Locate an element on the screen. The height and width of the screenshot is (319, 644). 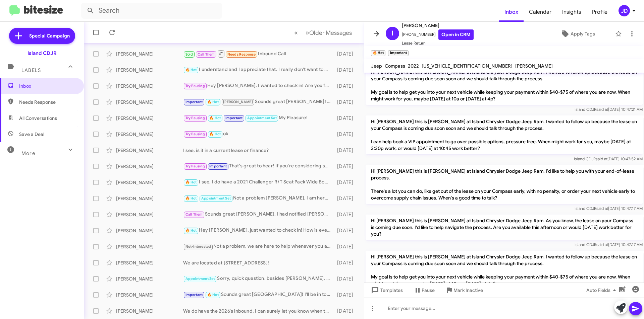
span: Apply Tags is located at coordinates (583, 34).